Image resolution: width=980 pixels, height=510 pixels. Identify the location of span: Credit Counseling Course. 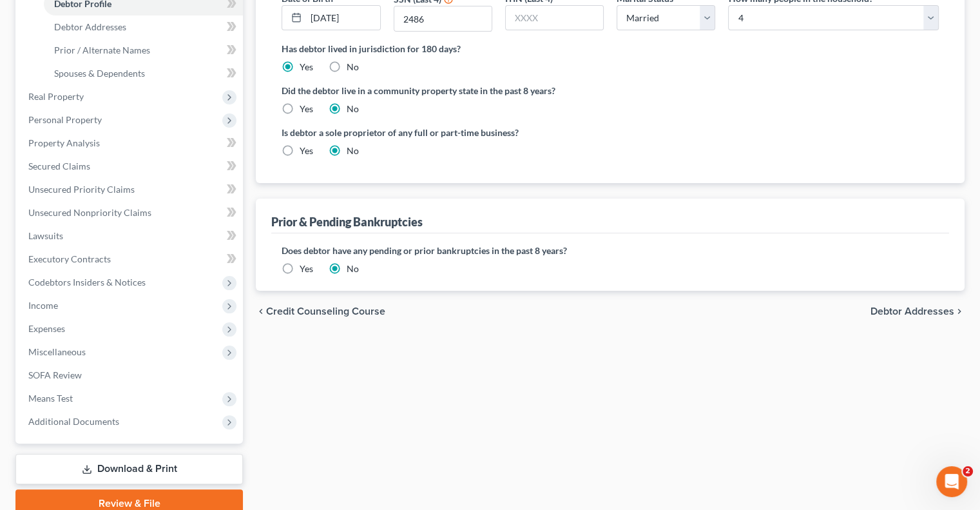
(325, 311).